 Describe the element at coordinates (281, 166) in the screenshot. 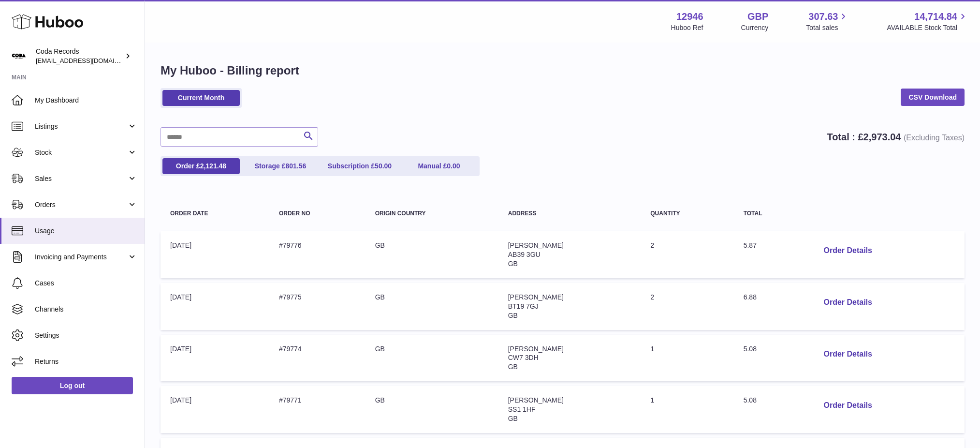

I see `a: Storage £801.56` at that location.